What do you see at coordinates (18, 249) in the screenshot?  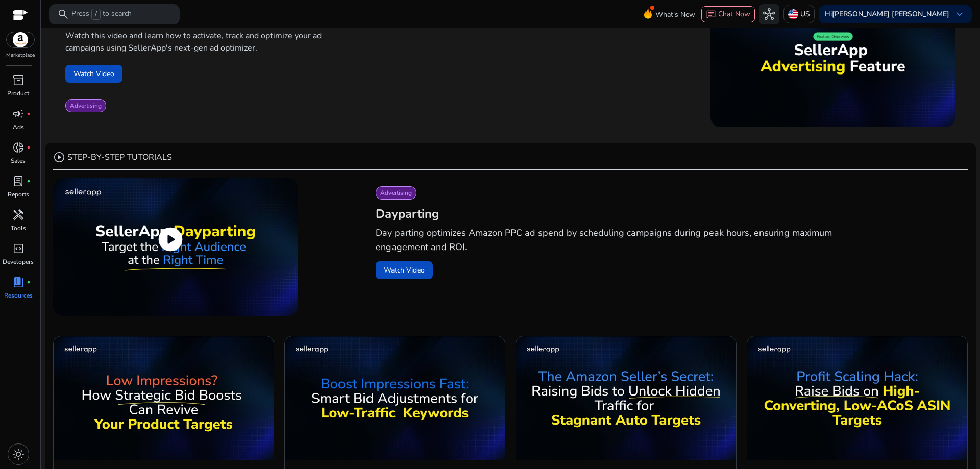 I see `span: code_blocks` at bounding box center [18, 249].